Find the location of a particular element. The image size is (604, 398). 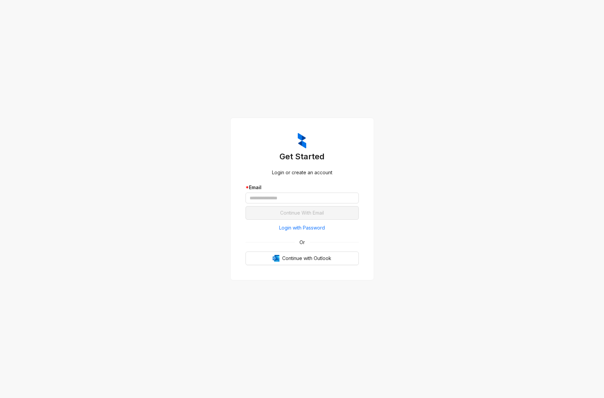

button: Continue With Email is located at coordinates (302, 213).